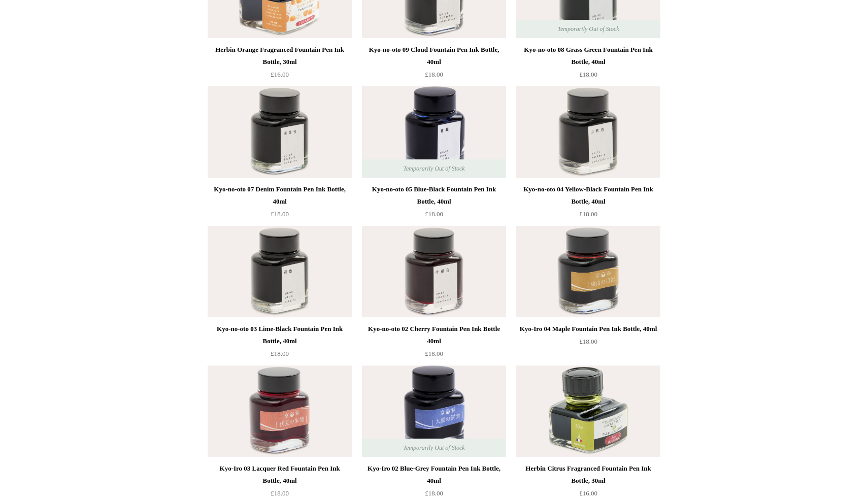 The width and height of the screenshot is (868, 498). I want to click on a: Kyo-no-oto 07 Denim Fountain Pen Ink Bottle, 40ml £18.00, so click(280, 204).